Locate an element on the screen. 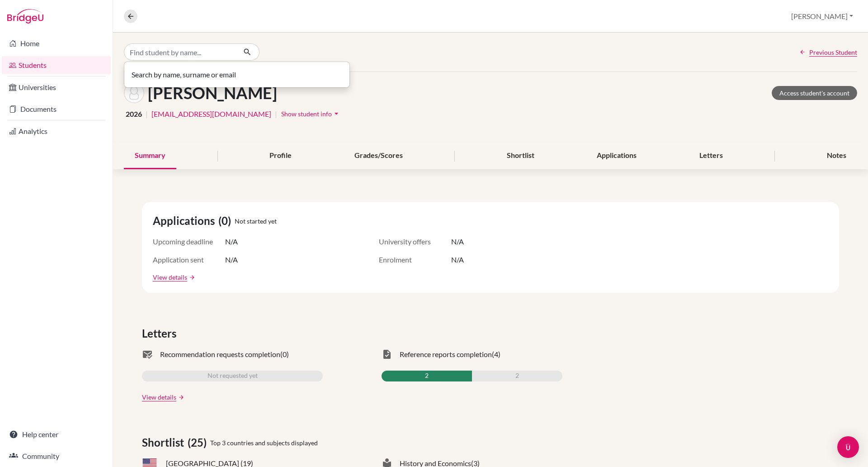 Image resolution: width=868 pixels, height=467 pixels. a: Access student's account is located at coordinates (814, 93).